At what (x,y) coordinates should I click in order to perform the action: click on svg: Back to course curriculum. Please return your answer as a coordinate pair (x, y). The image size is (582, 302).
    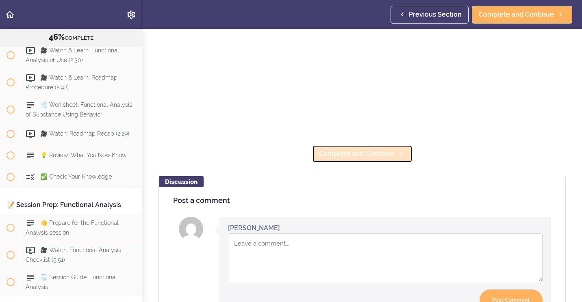
    Looking at the image, I should click on (10, 15).